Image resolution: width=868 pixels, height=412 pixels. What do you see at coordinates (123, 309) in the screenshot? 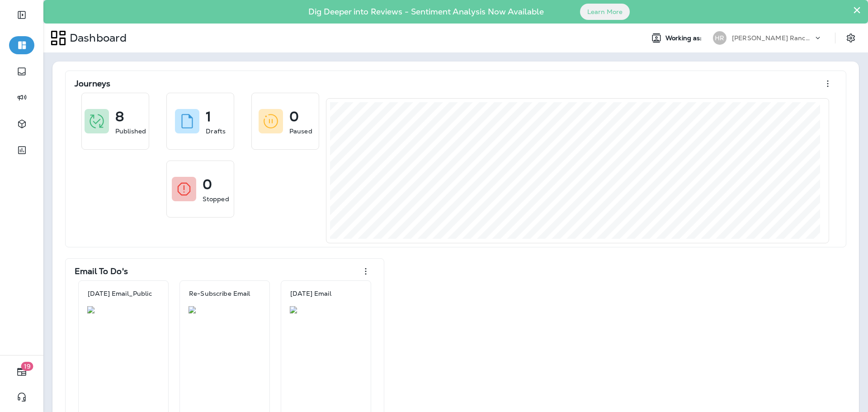
I see `img: 8dd720a3-617c-415b-92e2-804d516e787a.jpg` at bounding box center [123, 309].